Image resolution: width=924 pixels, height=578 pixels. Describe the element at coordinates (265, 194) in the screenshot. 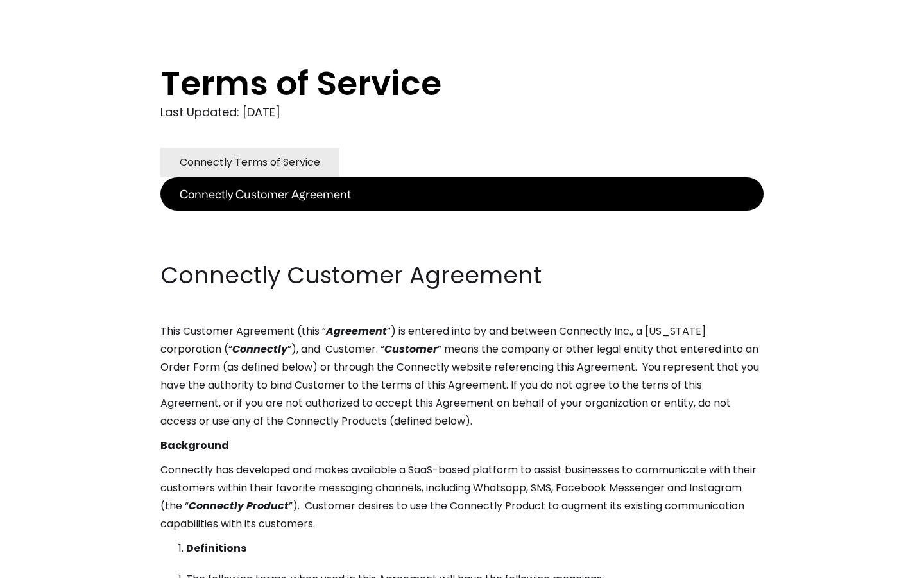

I see `div: Connectly Customer Agreement` at that location.